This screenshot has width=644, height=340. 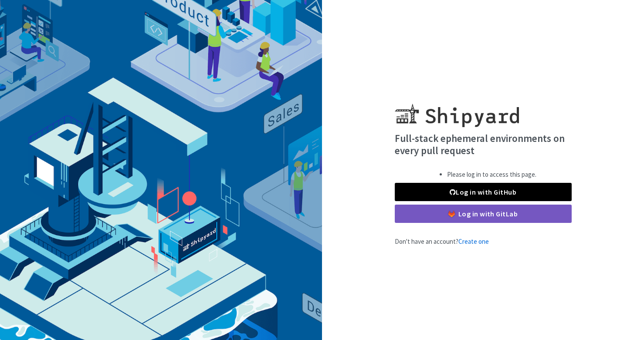 What do you see at coordinates (483, 192) in the screenshot?
I see `a: Log in with GitHub` at bounding box center [483, 192].